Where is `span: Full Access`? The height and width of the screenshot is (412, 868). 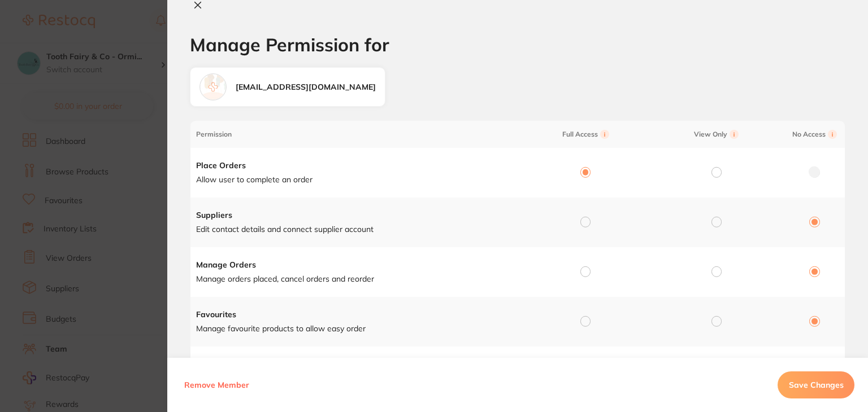 span: Full Access is located at coordinates (585, 135).